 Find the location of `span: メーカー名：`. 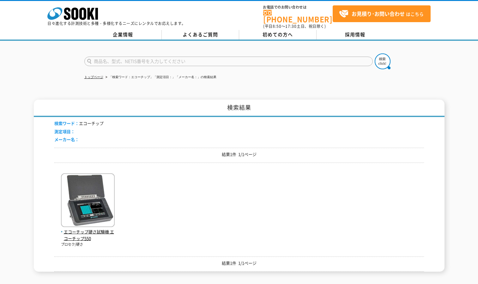

span: メーカー名： is located at coordinates (67, 139).